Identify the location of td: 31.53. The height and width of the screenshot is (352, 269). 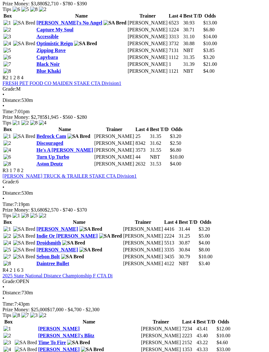
(159, 164).